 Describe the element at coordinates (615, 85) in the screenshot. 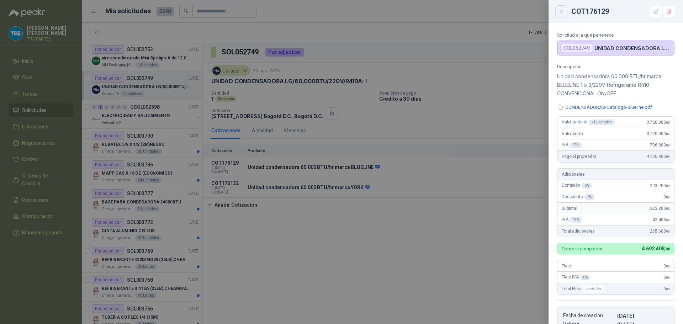

I see `p: Unidad condensadora 60.000 BTU/hr marca BLUELINE 1 o 3/220V Refrigerante R410 CONVENCIONAL ON/OFF` at that location.